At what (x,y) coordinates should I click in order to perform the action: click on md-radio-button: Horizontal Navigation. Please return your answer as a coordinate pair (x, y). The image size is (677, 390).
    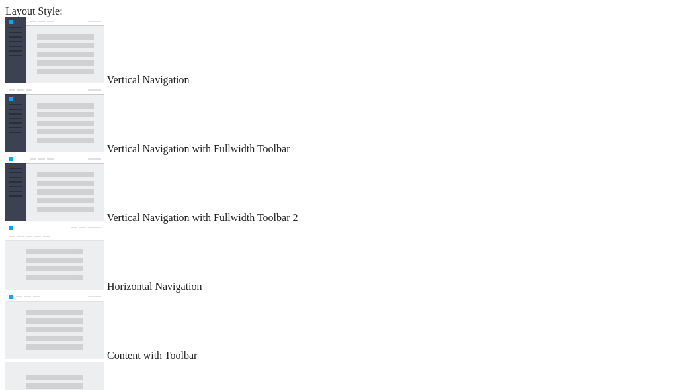
    Looking at the image, I should click on (339, 258).